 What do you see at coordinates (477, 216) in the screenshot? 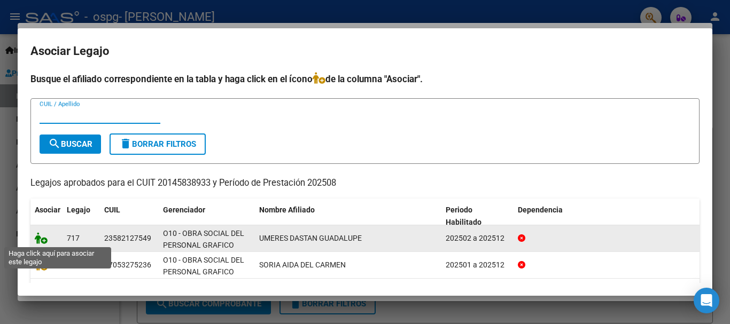
I see `datatable-header-cell: Periodo Habilitado` at bounding box center [477, 216].